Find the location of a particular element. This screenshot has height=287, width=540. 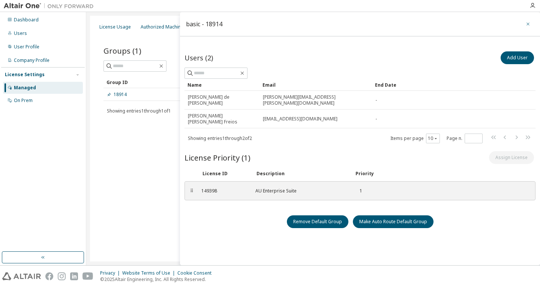

img: altair_logo.svg is located at coordinates (21, 276).